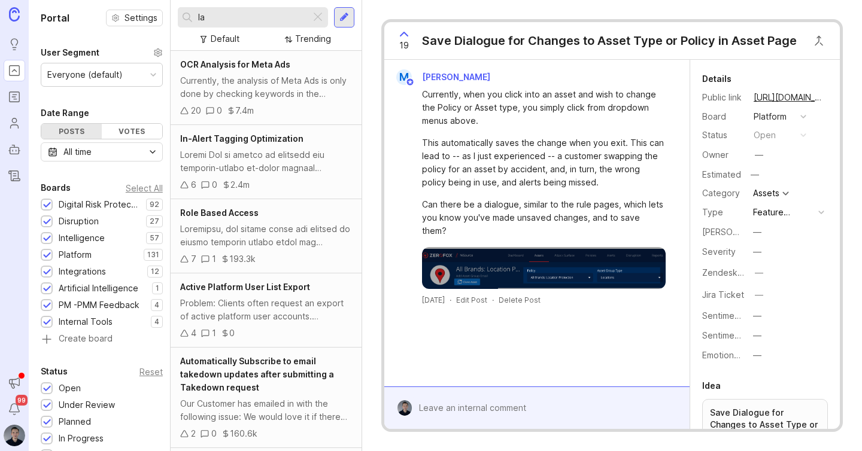  Describe the element at coordinates (81, 238) in the screenshot. I see `div: Intelligence` at that location.